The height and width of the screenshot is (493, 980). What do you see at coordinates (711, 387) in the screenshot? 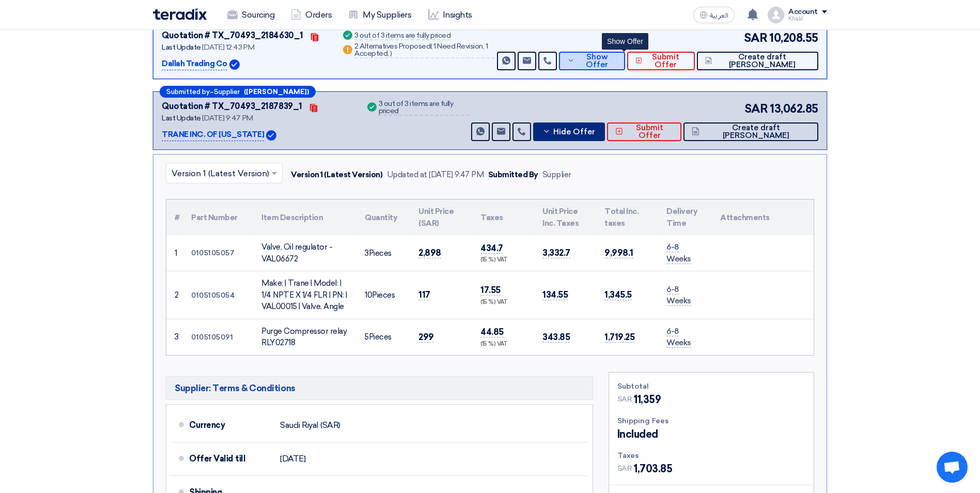
I see `div: Subtotal` at bounding box center [711, 387].